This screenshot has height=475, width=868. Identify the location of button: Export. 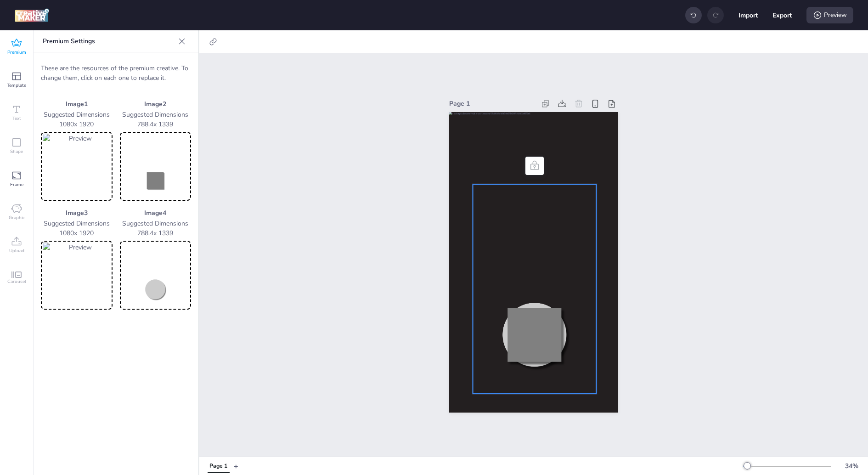
(782, 15).